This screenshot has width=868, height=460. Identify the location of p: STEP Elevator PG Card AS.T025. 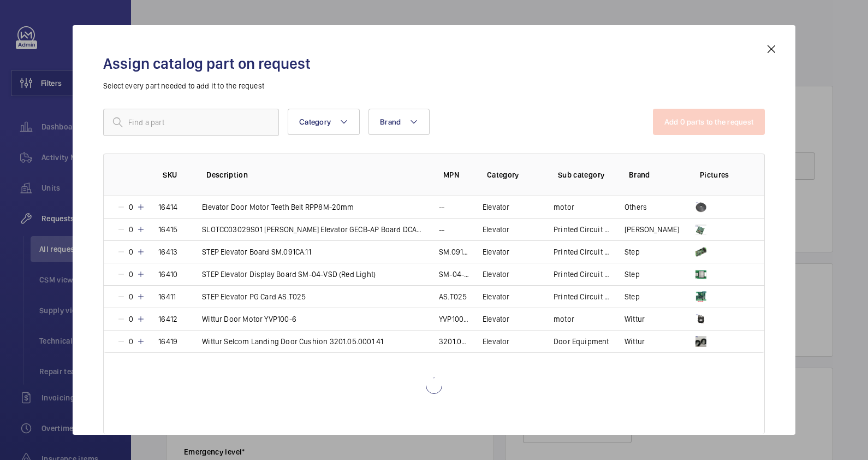
(254, 297).